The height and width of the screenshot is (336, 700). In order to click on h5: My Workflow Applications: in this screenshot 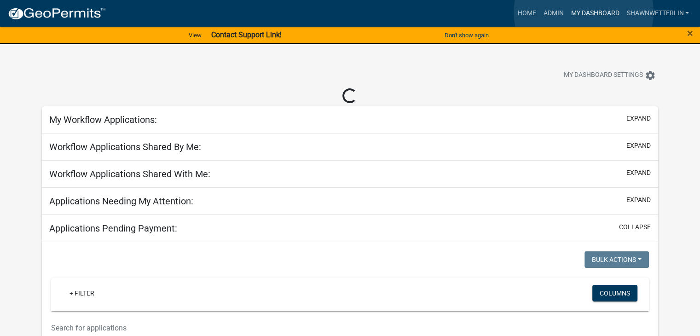, I will do `click(103, 120)`.